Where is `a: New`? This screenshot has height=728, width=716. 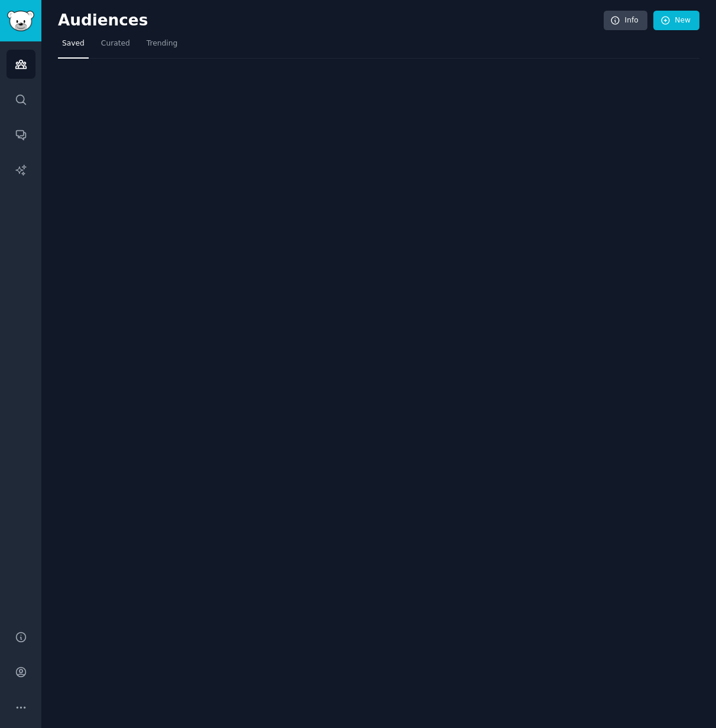
a: New is located at coordinates (676, 20).